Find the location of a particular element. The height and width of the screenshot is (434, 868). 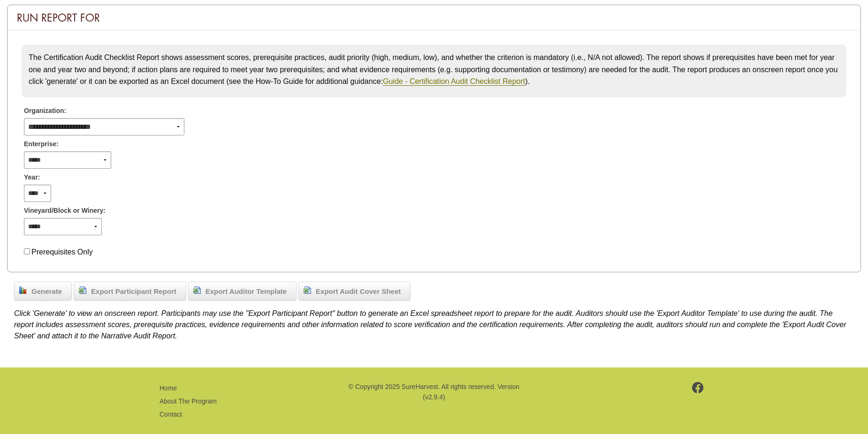

p: The Certification Audit Checklist Report shows assessment scores, prerequisite practices, audit p... is located at coordinates (434, 70).